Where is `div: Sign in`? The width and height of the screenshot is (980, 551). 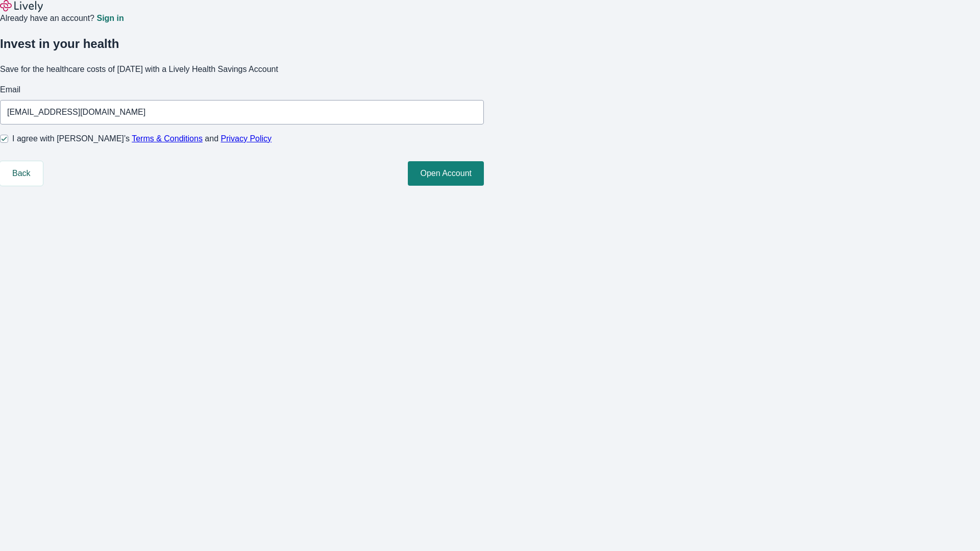
div: Sign in is located at coordinates (110, 18).